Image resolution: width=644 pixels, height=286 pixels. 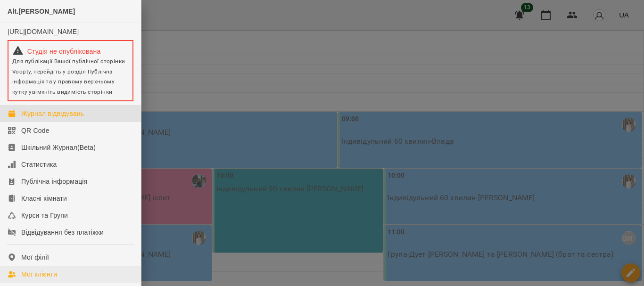 What do you see at coordinates (54, 181) in the screenshot?
I see `div: Публічна інформація` at bounding box center [54, 181].